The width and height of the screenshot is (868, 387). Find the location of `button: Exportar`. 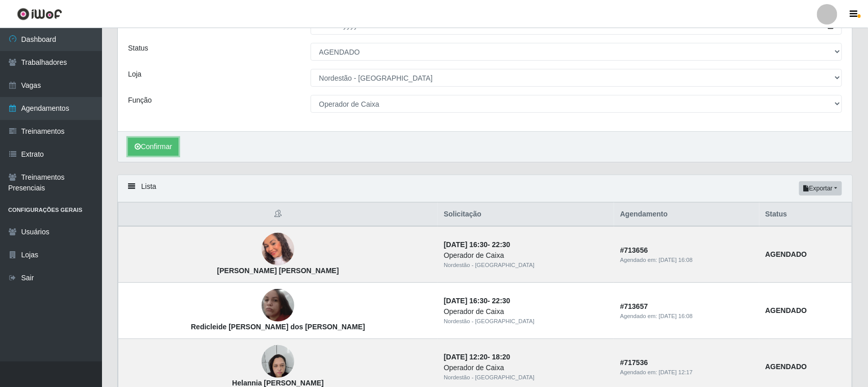

button: Exportar is located at coordinates (821, 188).